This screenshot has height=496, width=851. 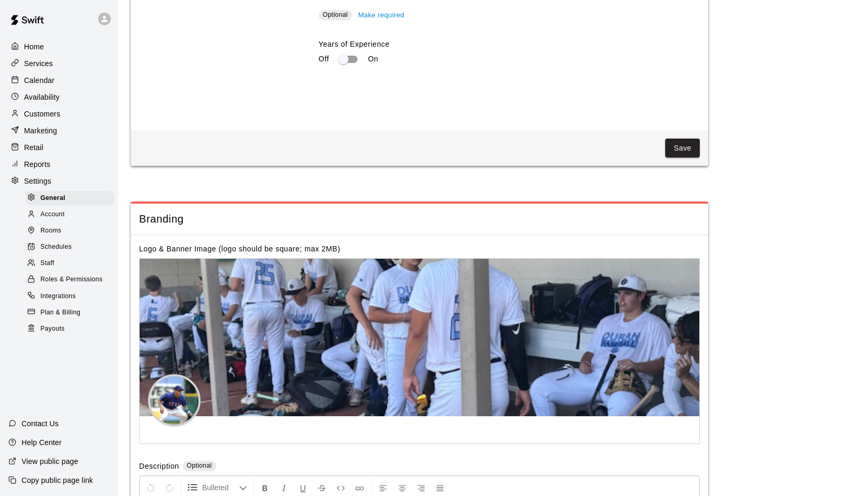 I want to click on a: Integrations, so click(x=71, y=296).